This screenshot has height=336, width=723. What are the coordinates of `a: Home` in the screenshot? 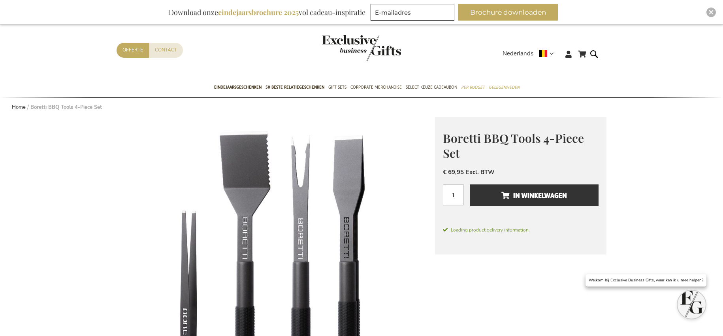 It's located at (19, 107).